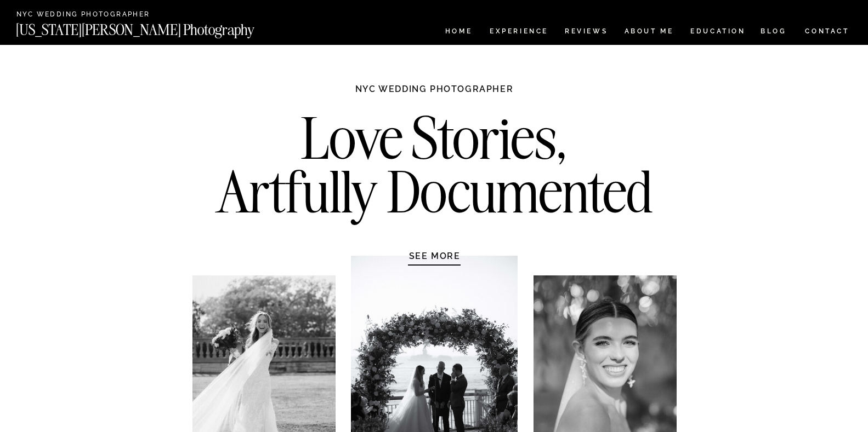  I want to click on a: HOME, so click(459, 32).